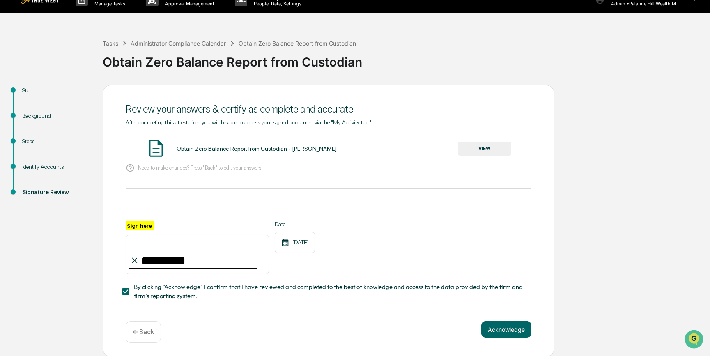 The image size is (710, 356). Describe the element at coordinates (485, 149) in the screenshot. I see `button: VIEW` at that location.